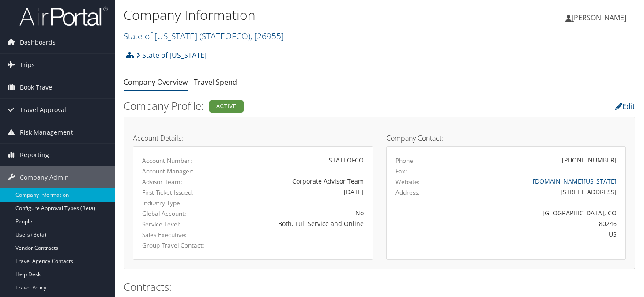 Image resolution: width=644 pixels, height=297 pixels. What do you see at coordinates (535, 223) in the screenshot?
I see `div: 80246` at bounding box center [535, 223].